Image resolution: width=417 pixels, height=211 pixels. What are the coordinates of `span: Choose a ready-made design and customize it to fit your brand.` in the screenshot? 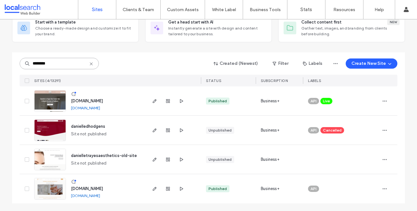 It's located at (84, 31).